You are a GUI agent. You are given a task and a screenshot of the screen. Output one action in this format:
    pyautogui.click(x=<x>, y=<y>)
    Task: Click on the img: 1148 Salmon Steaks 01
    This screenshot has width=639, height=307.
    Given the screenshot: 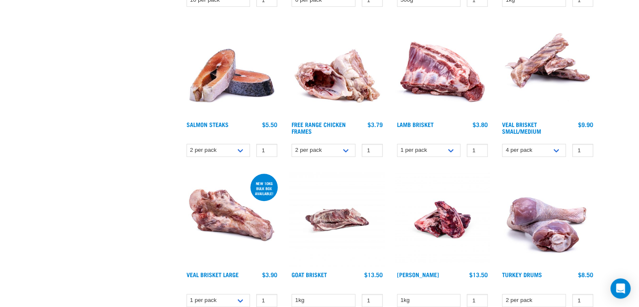 What is the action you would take?
    pyautogui.click(x=232, y=69)
    